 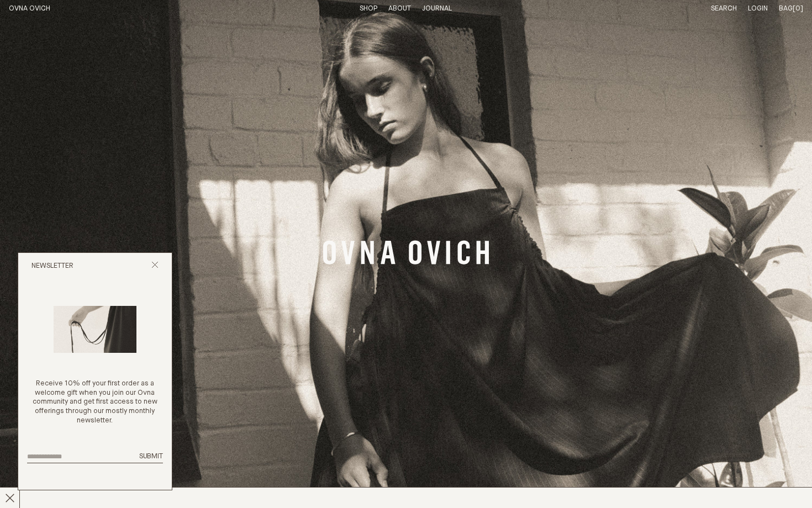 What do you see at coordinates (369, 8) in the screenshot?
I see `a: Shop` at bounding box center [369, 8].